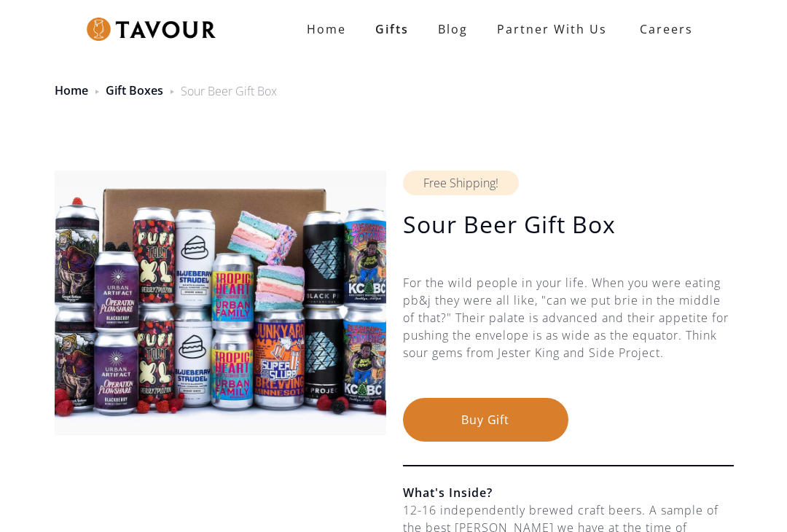 This screenshot has width=787, height=532. I want to click on h1: Sour Beer Gift Box, so click(568, 224).